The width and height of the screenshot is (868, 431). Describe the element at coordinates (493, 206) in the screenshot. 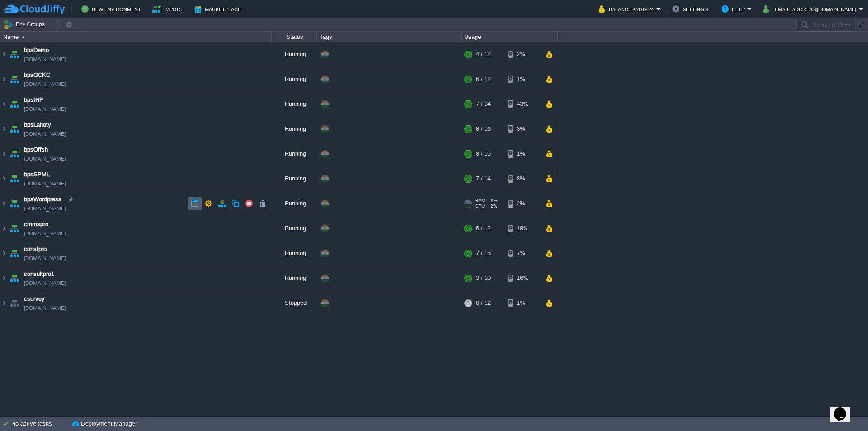

I see `span: 2%` at that location.